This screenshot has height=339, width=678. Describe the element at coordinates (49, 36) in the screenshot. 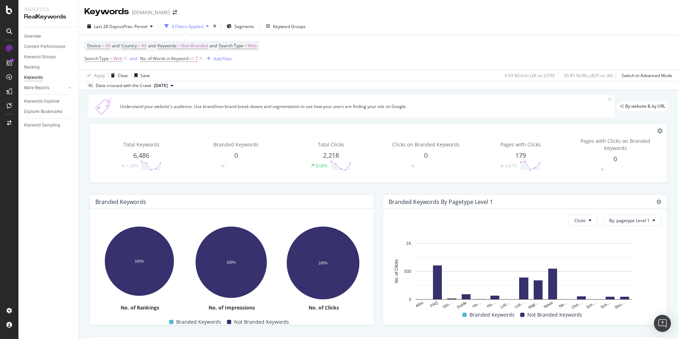

I see `a: Overview` at that location.